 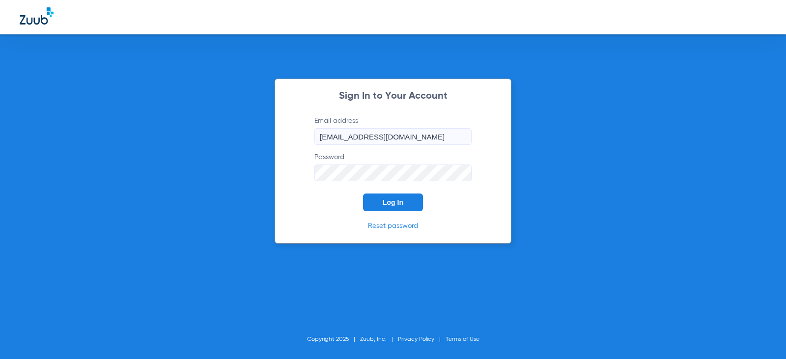 I want to click on li: Copyright 2025, so click(x=334, y=339).